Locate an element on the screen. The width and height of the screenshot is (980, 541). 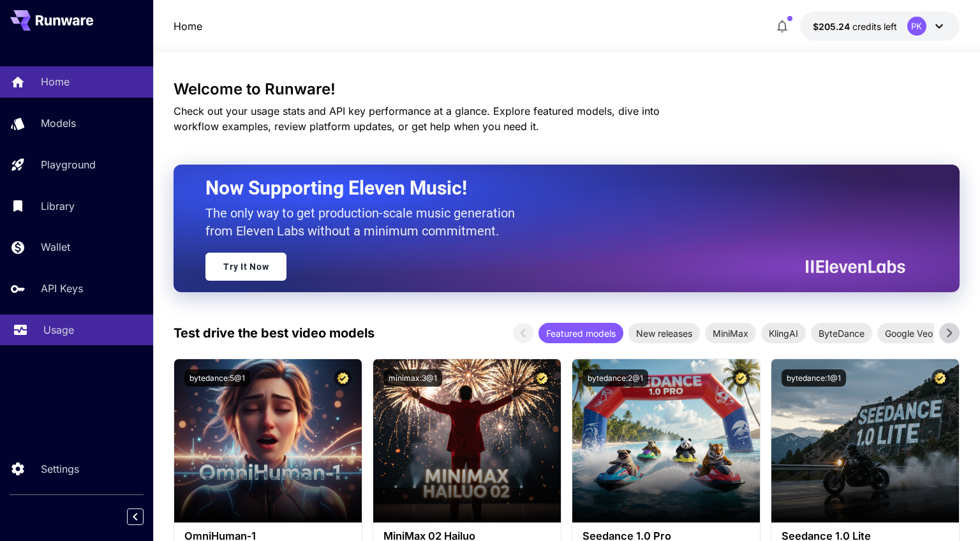
p: The only way to get production-scale music generation from Eleven Labs without a minimum commitment. is located at coordinates (365, 221).